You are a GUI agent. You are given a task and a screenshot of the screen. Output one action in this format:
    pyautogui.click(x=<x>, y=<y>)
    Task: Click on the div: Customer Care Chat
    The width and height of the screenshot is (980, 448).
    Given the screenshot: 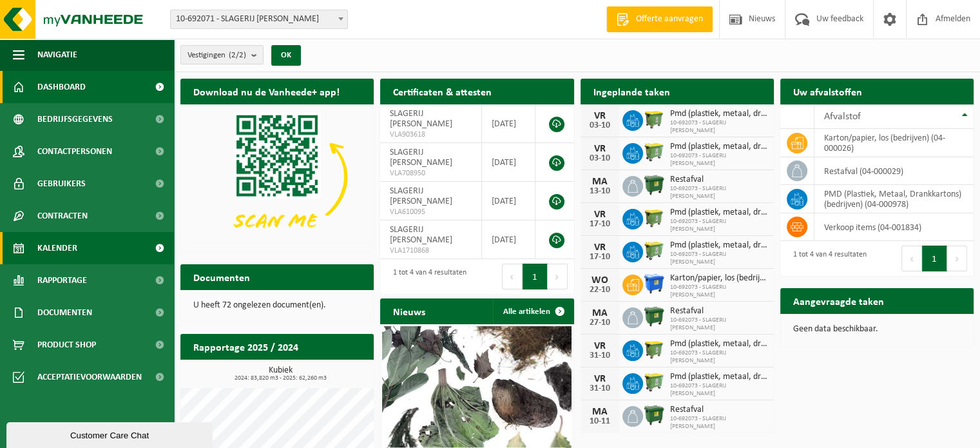 What is the action you would take?
    pyautogui.click(x=103, y=15)
    